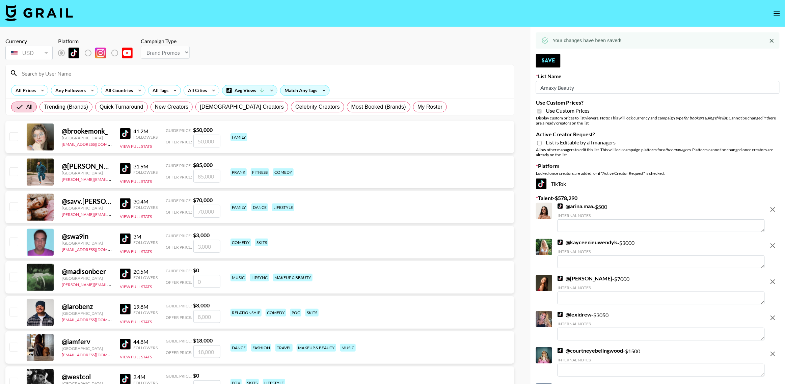 This screenshot has height=384, width=785. What do you see at coordinates (661, 289) in the screenshot?
I see `div: - $ 7000` at bounding box center [661, 289].